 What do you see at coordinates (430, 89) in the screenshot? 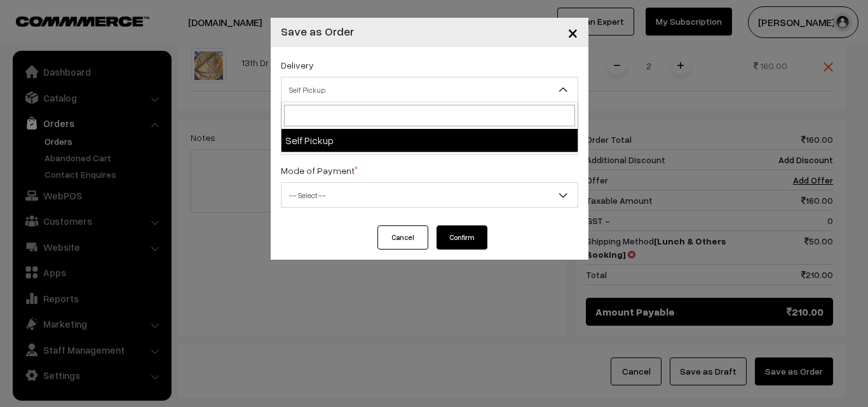
I see `span: Self Pickup` at bounding box center [430, 89].